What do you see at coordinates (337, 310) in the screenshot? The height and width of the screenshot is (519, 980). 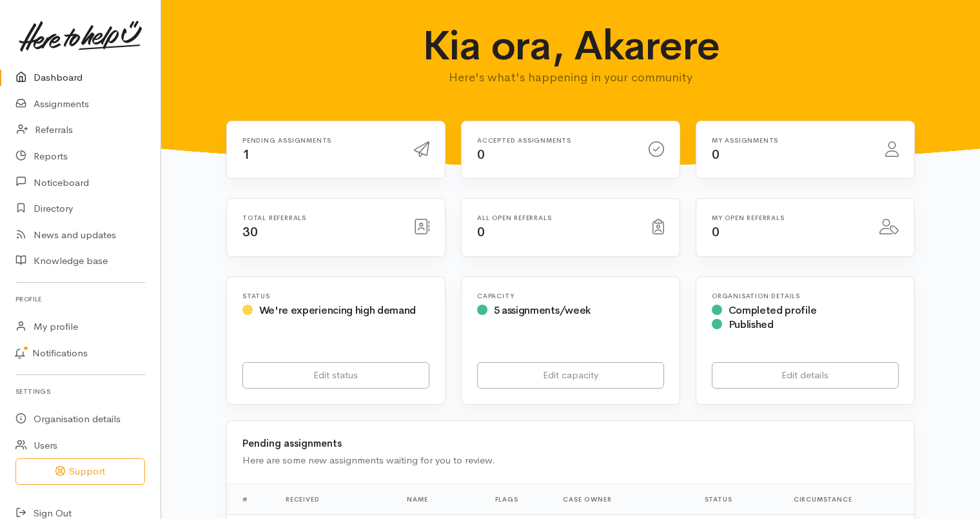 I see `span: We're experiencing high demand` at bounding box center [337, 310].